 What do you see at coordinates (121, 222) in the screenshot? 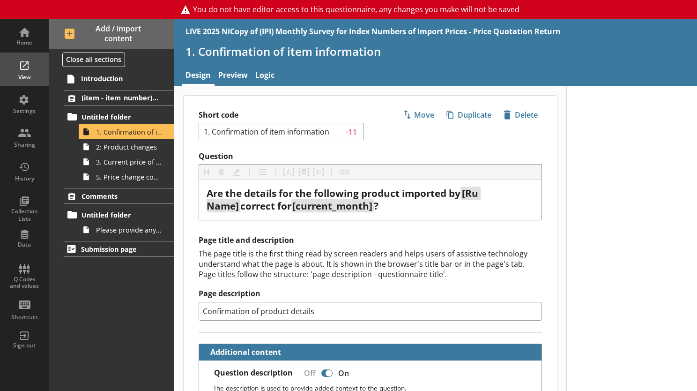
I see `li: Untitled folderPlease provide any further details that will help us to understand your business a...` at bounding box center [121, 222].